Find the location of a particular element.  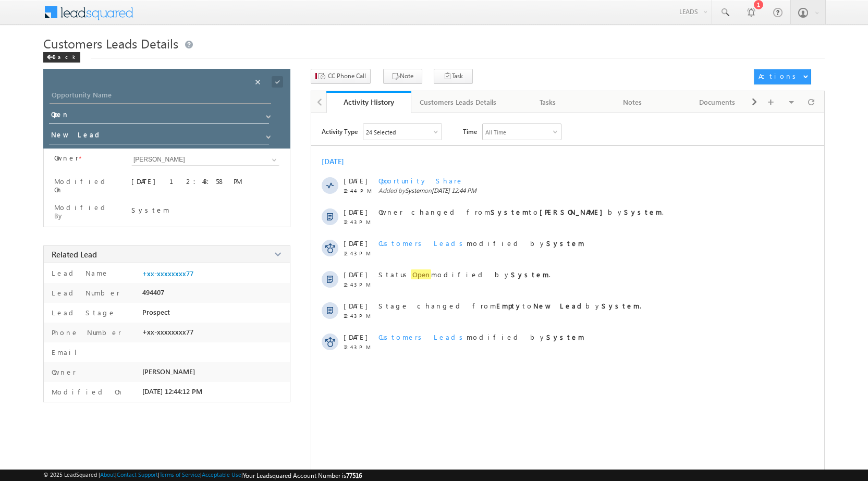

div: Documents is located at coordinates (717, 102).